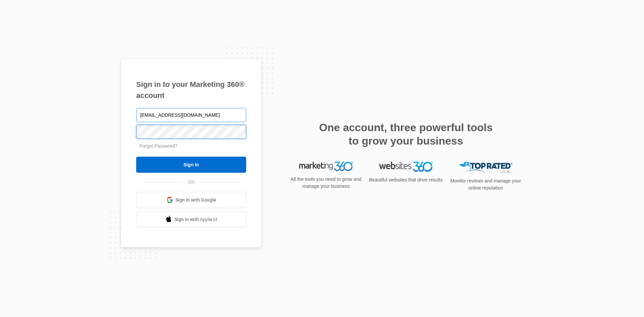 This screenshot has height=317, width=644. What do you see at coordinates (196, 200) in the screenshot?
I see `span: Sign in with Google` at bounding box center [196, 200].